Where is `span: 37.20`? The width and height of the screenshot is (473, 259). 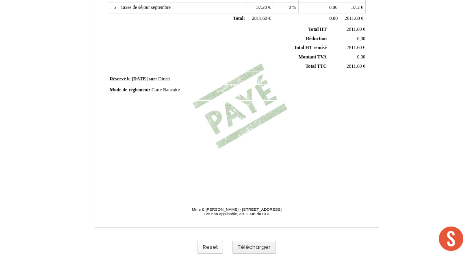 span: 37.20 is located at coordinates (262, 7).